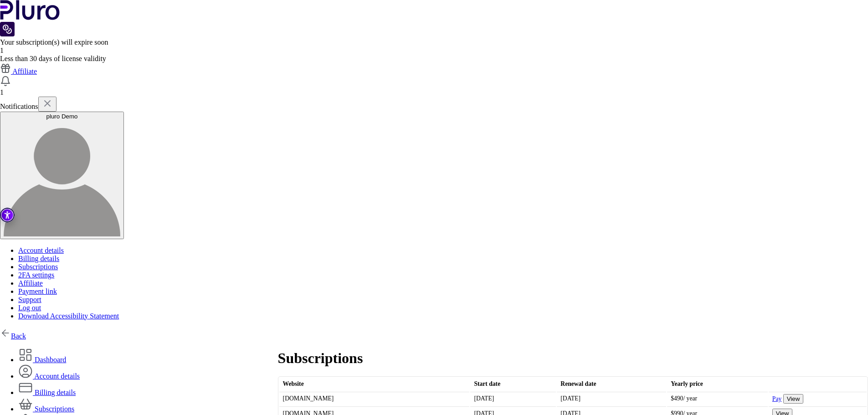 The width and height of the screenshot is (868, 415). I want to click on a: Download Accessibility Statement, so click(68, 316).